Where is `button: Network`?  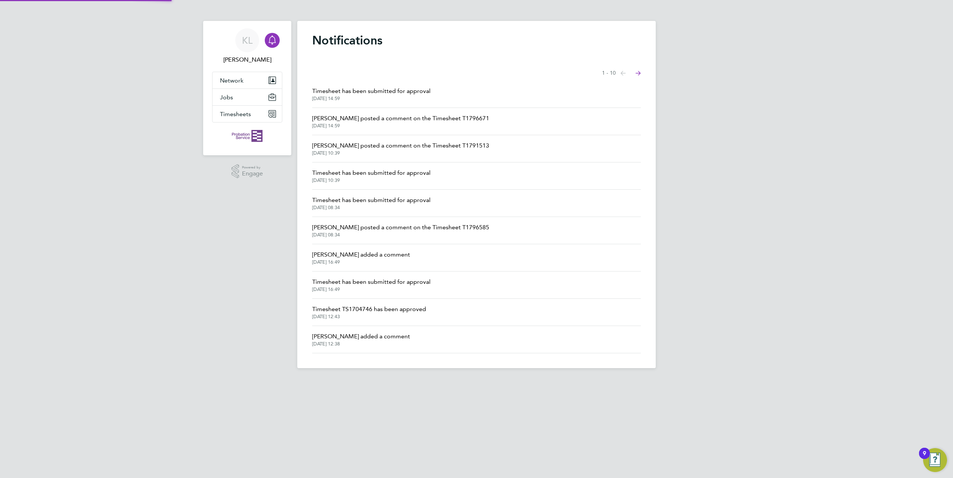 button: Network is located at coordinates (247, 80).